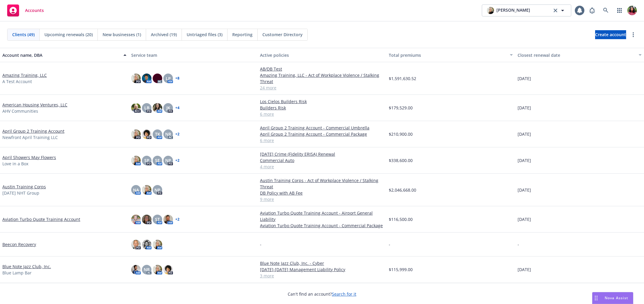 The height and width of the screenshot is (304, 644). Describe the element at coordinates (322, 160) in the screenshot. I see `a: Commercial Auto` at that location.